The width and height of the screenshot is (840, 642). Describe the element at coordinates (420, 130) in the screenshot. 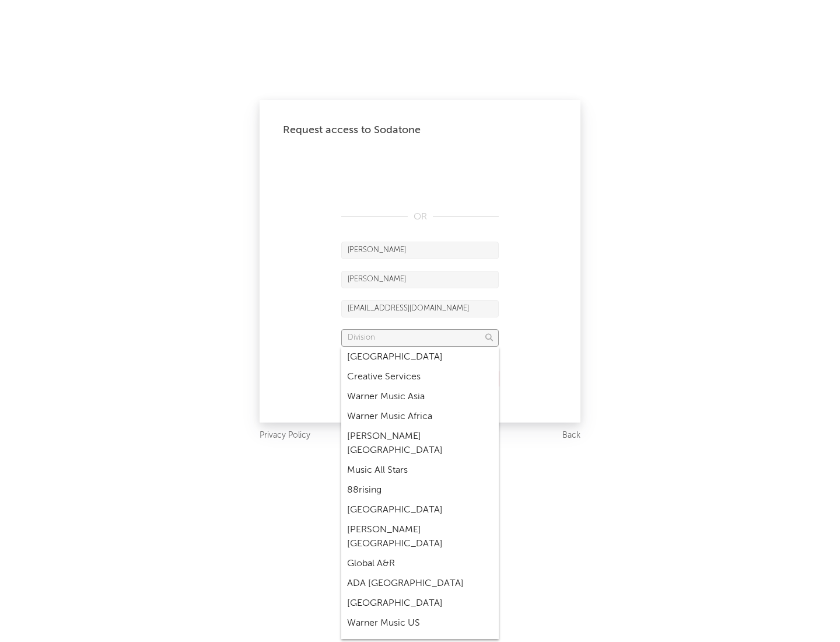

I see `div: Request access to Sodatone` at that location.